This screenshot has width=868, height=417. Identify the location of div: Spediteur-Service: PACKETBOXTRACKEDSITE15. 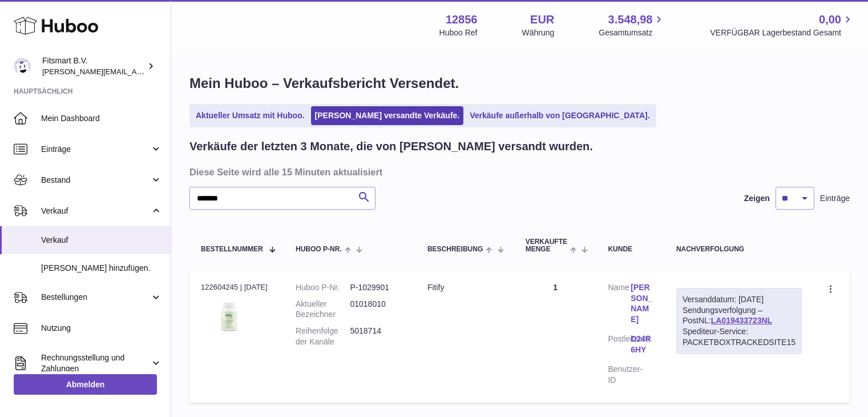
(739, 337).